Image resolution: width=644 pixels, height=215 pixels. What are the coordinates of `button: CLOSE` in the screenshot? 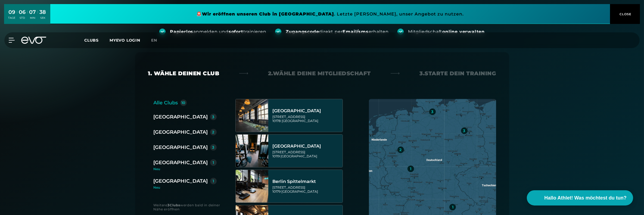 It's located at (625, 14).